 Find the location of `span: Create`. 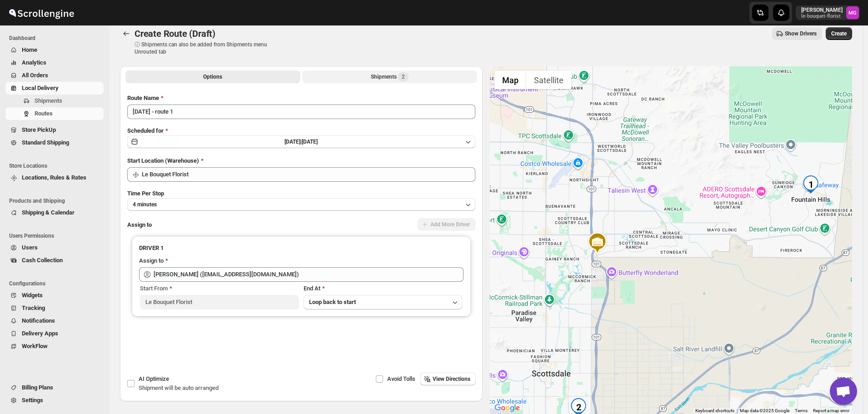

span: Create is located at coordinates (839, 33).